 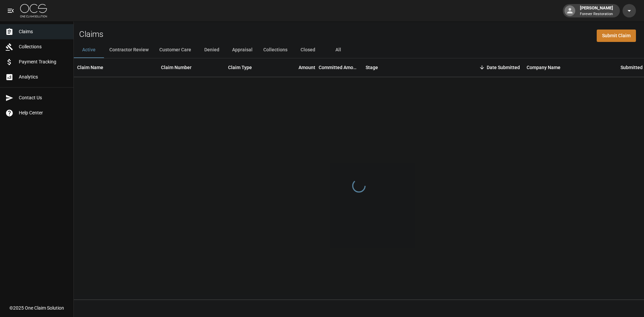 I want to click on span: Contact Us, so click(x=43, y=97).